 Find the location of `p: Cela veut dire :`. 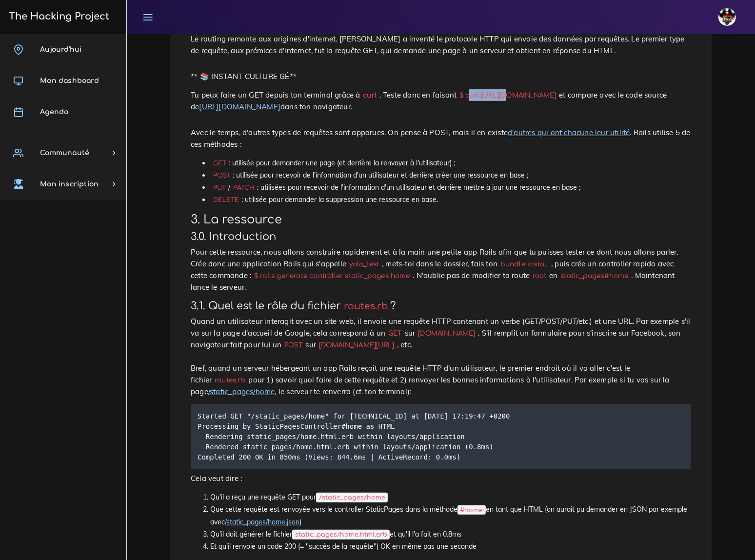

p: Cela veut dire : is located at coordinates (441, 478).